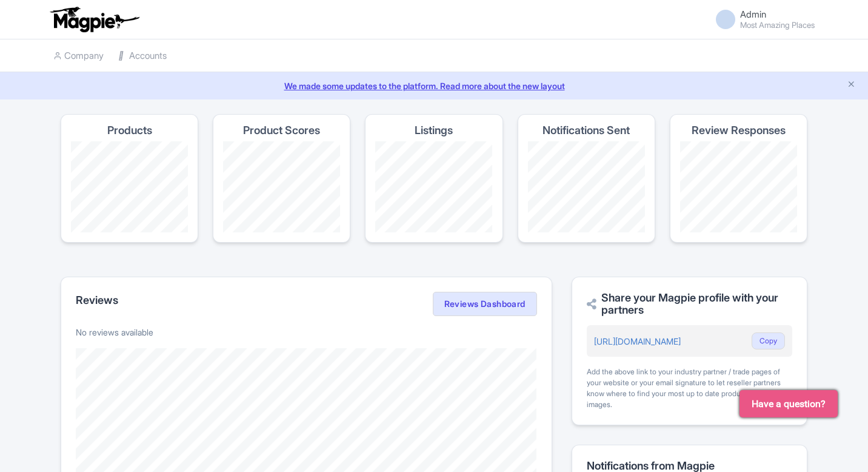 This screenshot has height=472, width=868. Describe the element at coordinates (306, 332) in the screenshot. I see `p: No reviews available` at that location.